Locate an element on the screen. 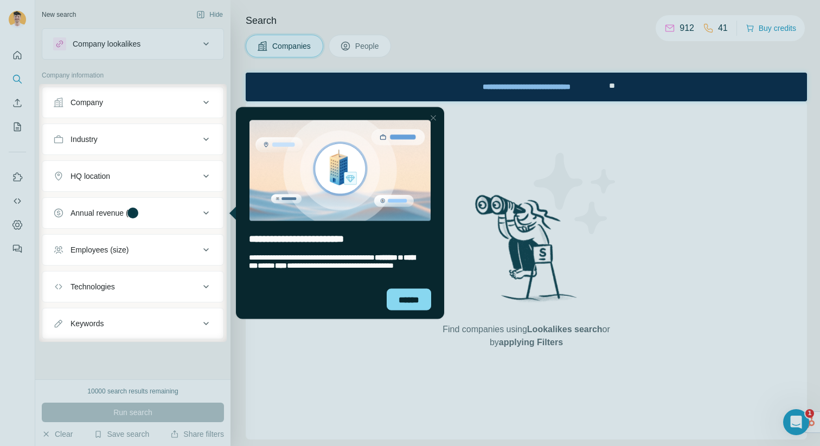 Image resolution: width=820 pixels, height=446 pixels. button: HQ location is located at coordinates (133, 176).